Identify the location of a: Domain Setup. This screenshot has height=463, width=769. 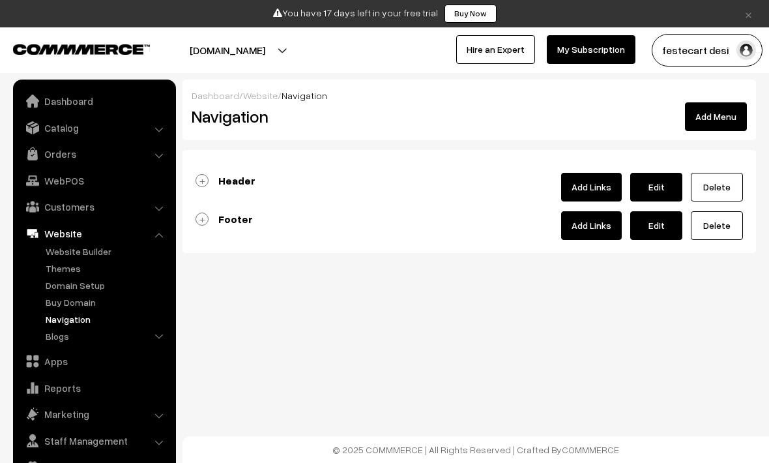
(107, 285).